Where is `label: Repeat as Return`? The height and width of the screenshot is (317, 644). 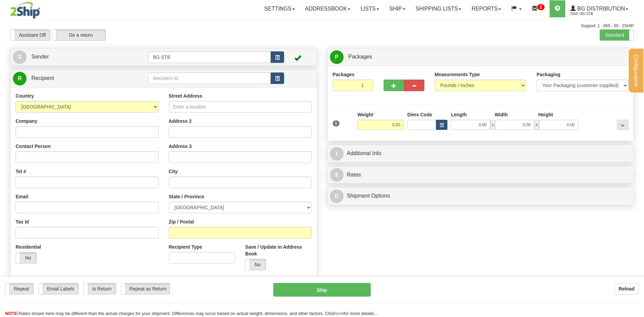
label: Repeat as Return is located at coordinates (146, 289).